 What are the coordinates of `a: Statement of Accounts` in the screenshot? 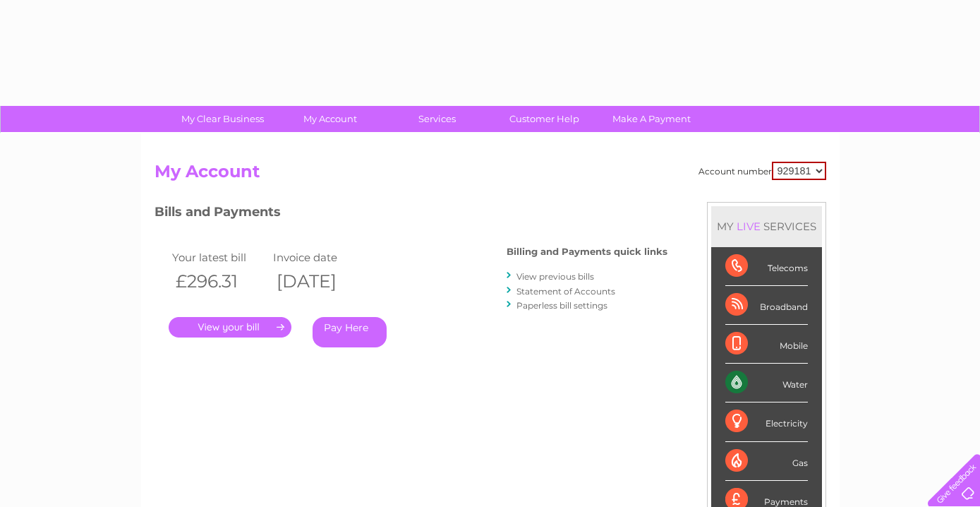 It's located at (566, 291).